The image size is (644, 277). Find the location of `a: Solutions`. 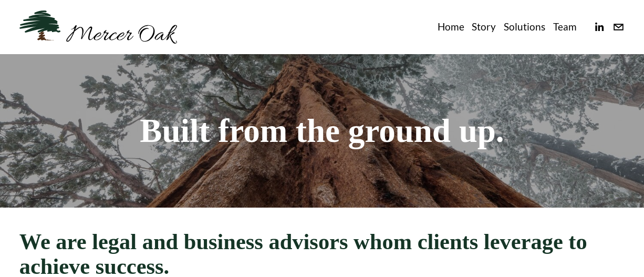

a: Solutions is located at coordinates (524, 27).